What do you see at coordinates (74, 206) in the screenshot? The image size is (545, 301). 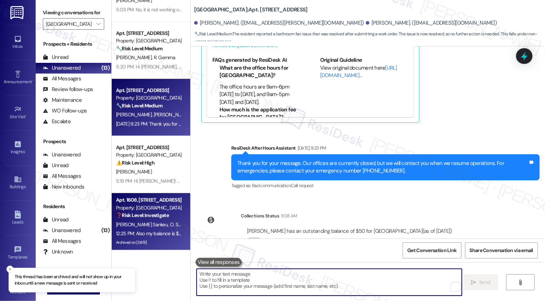 I see `div: Residents` at bounding box center [74, 206].